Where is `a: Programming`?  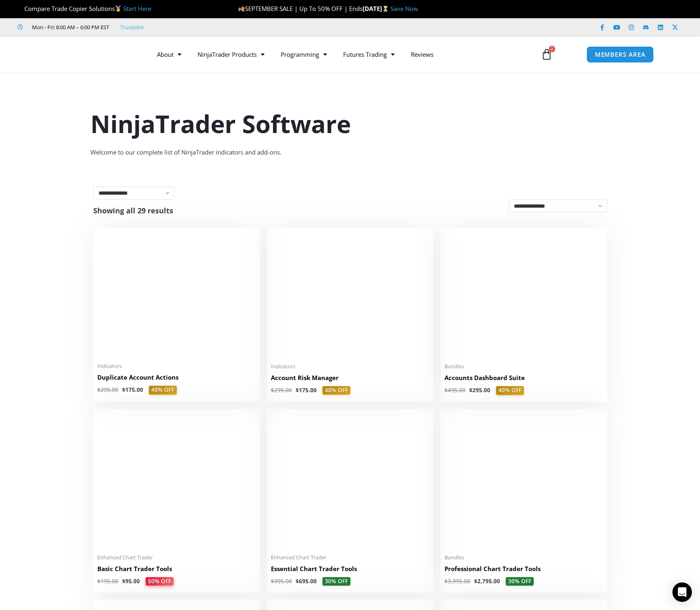
a: Programming is located at coordinates (304, 54).